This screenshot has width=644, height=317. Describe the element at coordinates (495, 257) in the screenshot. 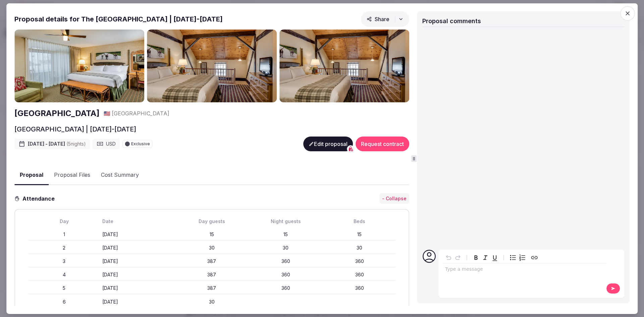

I see `button: Underline` at that location.